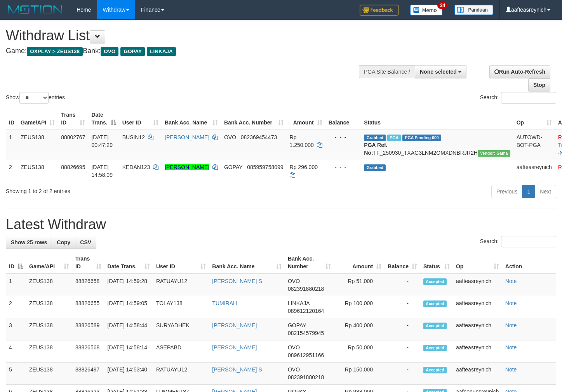 The height and width of the screenshot is (392, 562). What do you see at coordinates (186, 35) in the screenshot?
I see `h1: Withdraw List` at bounding box center [186, 35].